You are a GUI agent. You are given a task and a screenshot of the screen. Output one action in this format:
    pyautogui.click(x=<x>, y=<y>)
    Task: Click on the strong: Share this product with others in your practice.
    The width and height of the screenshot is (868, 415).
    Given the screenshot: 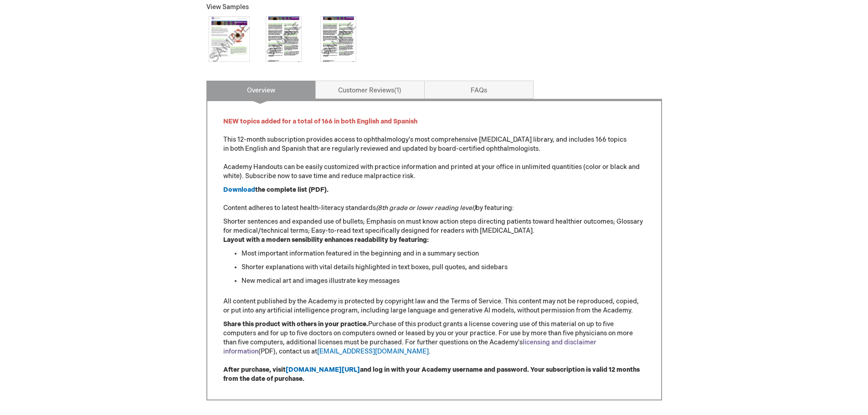 What is the action you would take?
    pyautogui.click(x=296, y=324)
    